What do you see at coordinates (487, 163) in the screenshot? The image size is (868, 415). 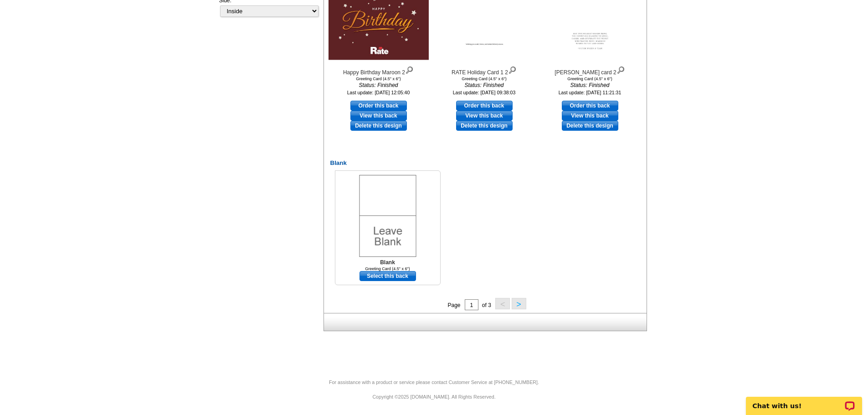 I see `h2: Blank` at bounding box center [487, 163].